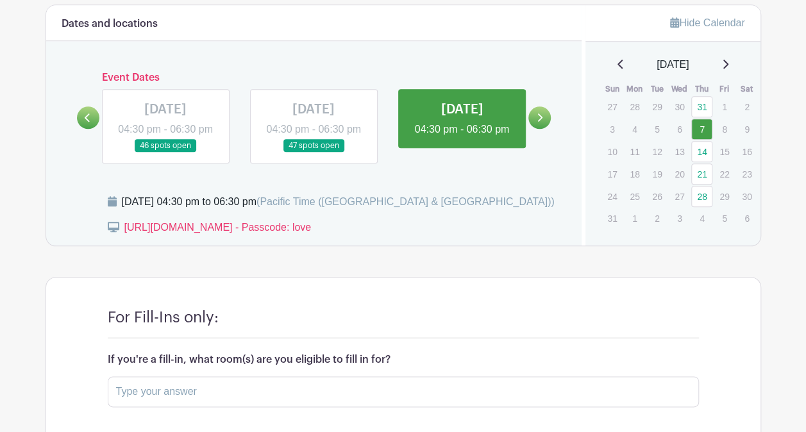 This screenshot has width=806, height=432. I want to click on h6: If you're a fill-in, what room(s) are you eligible to fill in for?, so click(403, 360).